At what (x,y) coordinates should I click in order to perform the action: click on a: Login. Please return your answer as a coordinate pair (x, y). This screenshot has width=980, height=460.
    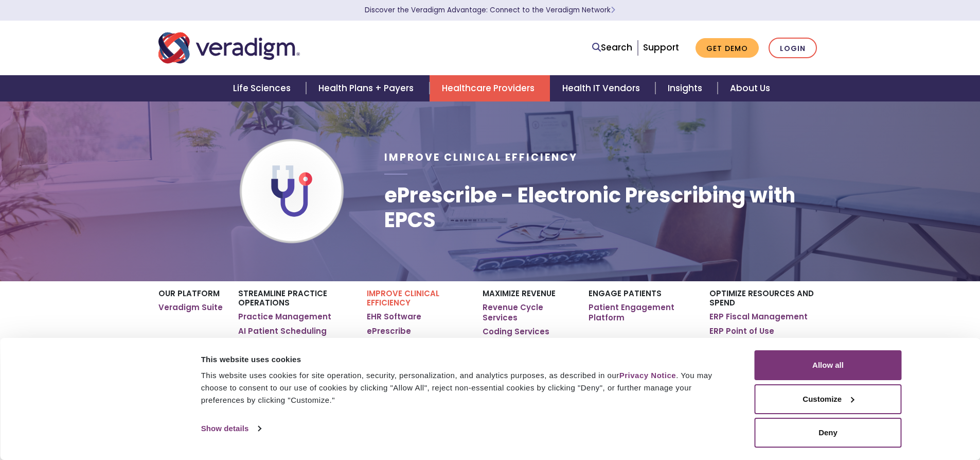
    Looking at the image, I should click on (793, 48).